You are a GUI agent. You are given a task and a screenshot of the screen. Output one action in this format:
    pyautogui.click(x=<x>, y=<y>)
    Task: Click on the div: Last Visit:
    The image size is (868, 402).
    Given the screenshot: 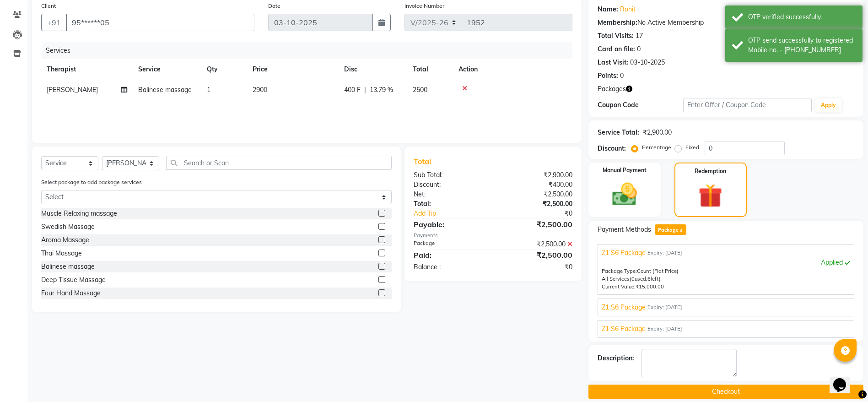 What is the action you would take?
    pyautogui.click(x=612, y=62)
    